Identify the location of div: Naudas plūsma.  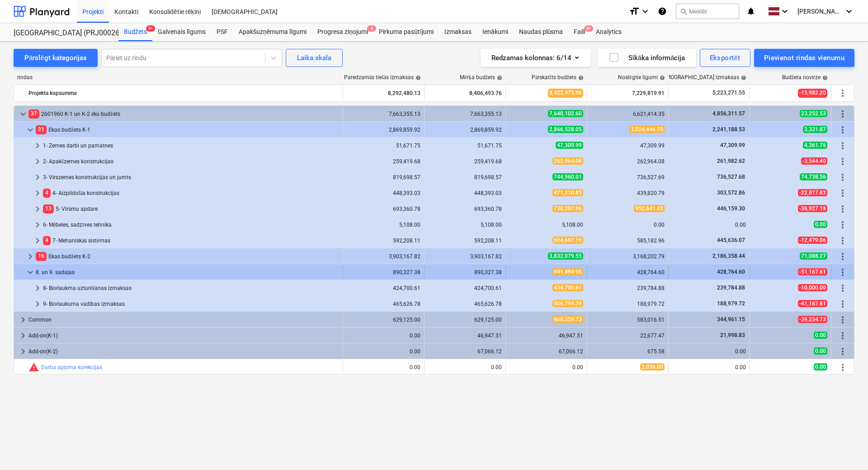
(541, 32).